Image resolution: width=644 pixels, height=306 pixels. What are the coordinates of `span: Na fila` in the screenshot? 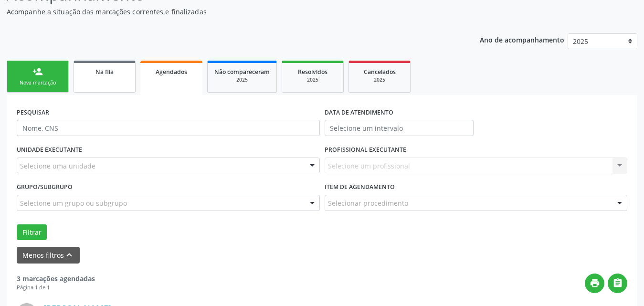 It's located at (105, 72).